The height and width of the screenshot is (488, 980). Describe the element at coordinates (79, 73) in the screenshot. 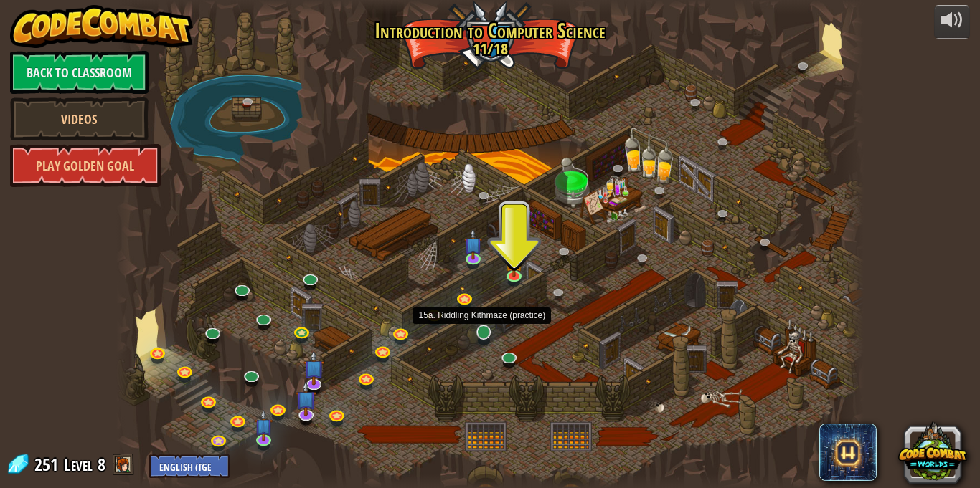

I see `a: Back to Classroom` at that location.